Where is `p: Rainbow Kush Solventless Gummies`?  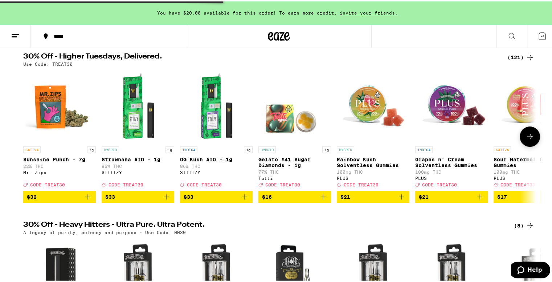 p: Rainbow Kush Solventless Gummies is located at coordinates (373, 161).